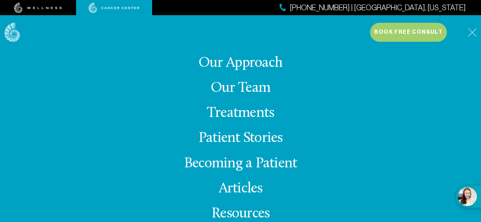 This screenshot has width=481, height=222. Describe the element at coordinates (12, 32) in the screenshot. I see `img: logo` at that location.